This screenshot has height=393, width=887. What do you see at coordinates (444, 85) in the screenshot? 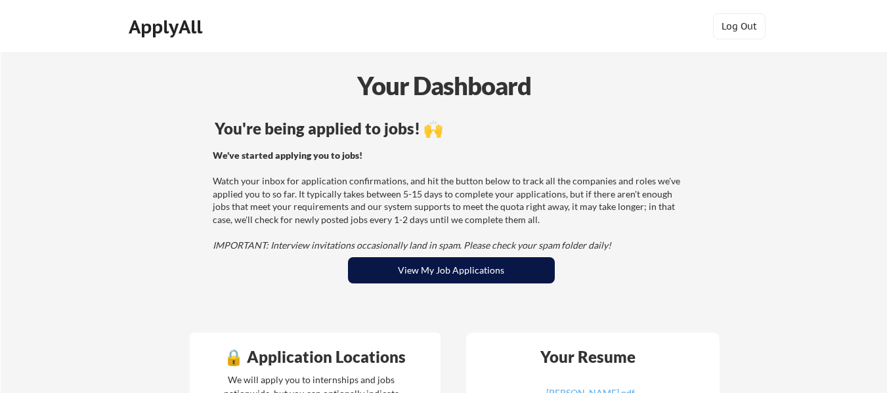
I see `div: Your Dashboard` at bounding box center [444, 85].